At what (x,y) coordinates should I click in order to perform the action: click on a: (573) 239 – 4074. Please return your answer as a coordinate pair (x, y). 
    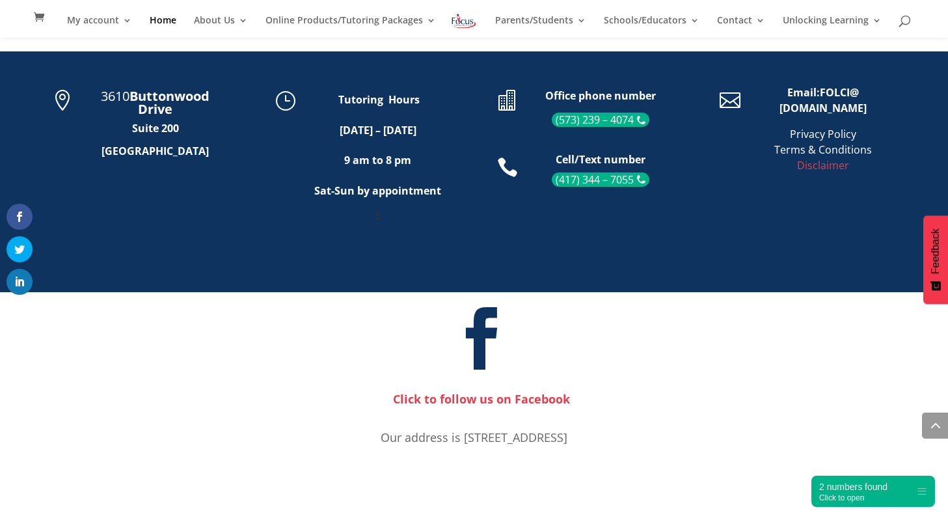
    Looking at the image, I should click on (601, 120).